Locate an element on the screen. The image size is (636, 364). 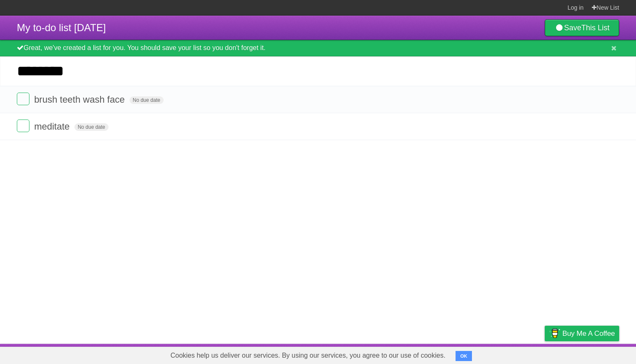
span: Cookies help us deliver our services. By using our services, you agree to our use of cookies. is located at coordinates (308, 356).